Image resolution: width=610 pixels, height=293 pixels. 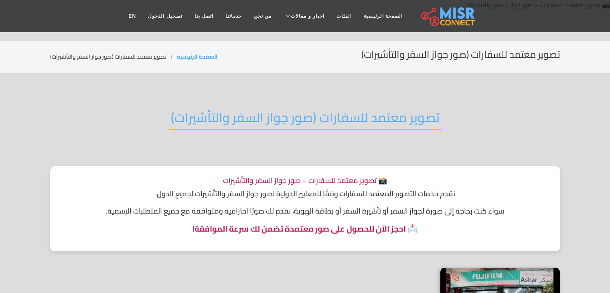 What do you see at coordinates (304, 16) in the screenshot?
I see `a: اخبار و مقالات` at bounding box center [304, 16].